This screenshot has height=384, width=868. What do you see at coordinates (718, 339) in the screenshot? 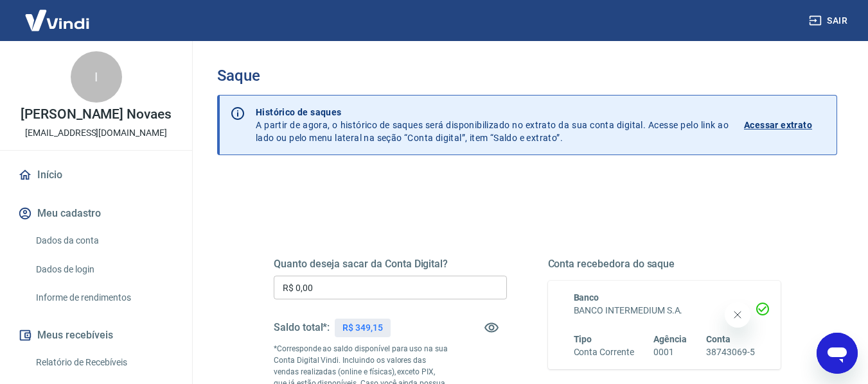
I see `span: Conta` at bounding box center [718, 339].